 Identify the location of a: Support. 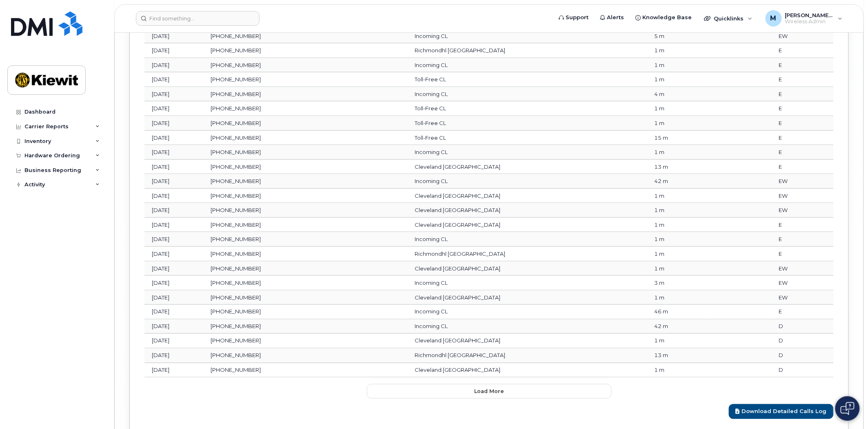
(574, 18).